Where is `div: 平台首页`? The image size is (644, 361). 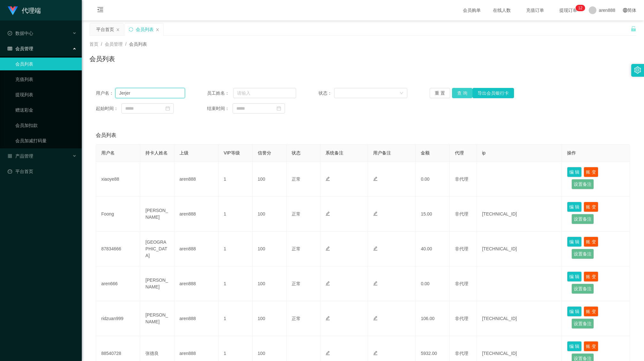 div: 平台首页 is located at coordinates (105, 29).